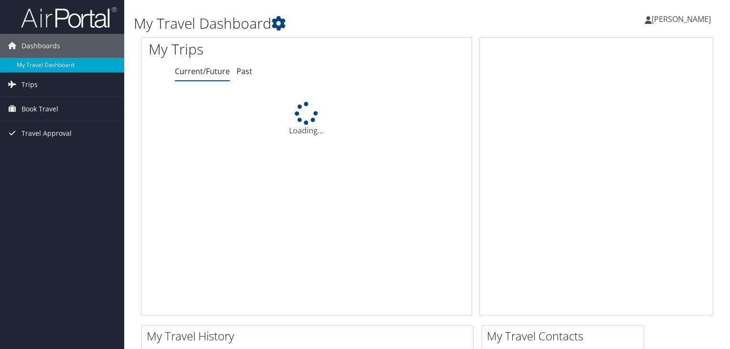 This screenshot has height=349, width=730. I want to click on h2: My Travel Contacts, so click(565, 336).